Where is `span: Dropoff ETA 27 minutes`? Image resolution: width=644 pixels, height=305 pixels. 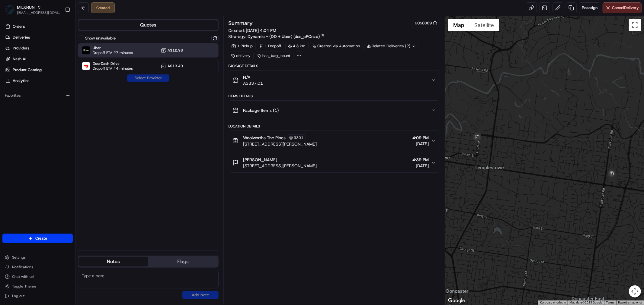
span: Dropoff ETA 27 minutes is located at coordinates (113, 53).